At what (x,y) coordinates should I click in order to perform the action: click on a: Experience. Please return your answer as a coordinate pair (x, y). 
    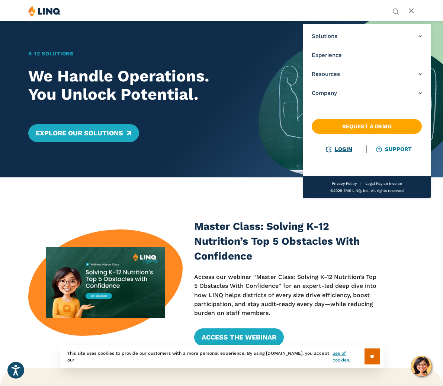
    Looking at the image, I should click on (367, 55).